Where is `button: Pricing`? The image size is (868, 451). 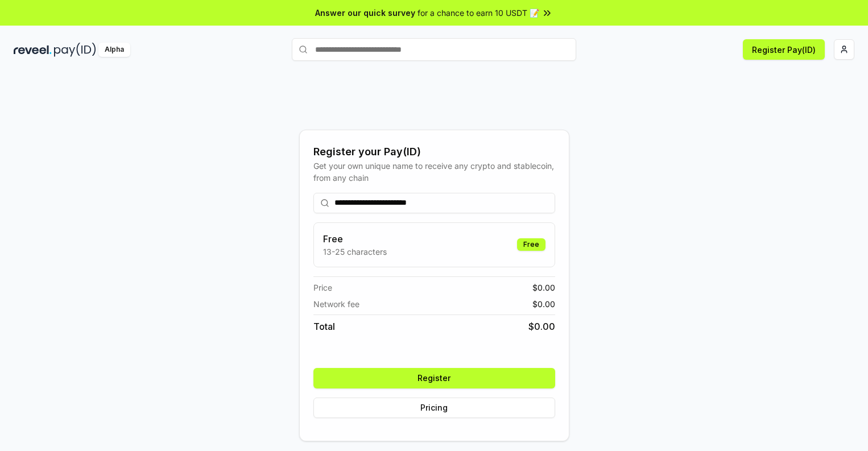 button: Pricing is located at coordinates (434, 408).